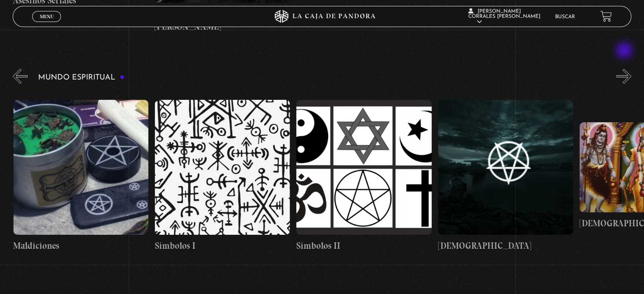 The image size is (644, 294). Describe the element at coordinates (222, 176) in the screenshot. I see `a: Símbolos I` at that location.